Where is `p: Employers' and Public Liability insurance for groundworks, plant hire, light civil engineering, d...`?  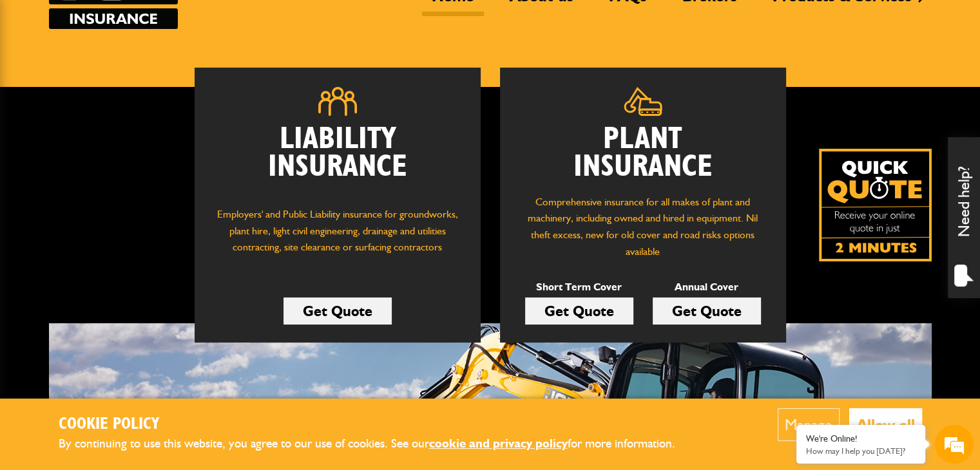 p: Employers' and Public Liability insurance for groundworks, plant hire, light civil engineering, d... is located at coordinates (338, 237).